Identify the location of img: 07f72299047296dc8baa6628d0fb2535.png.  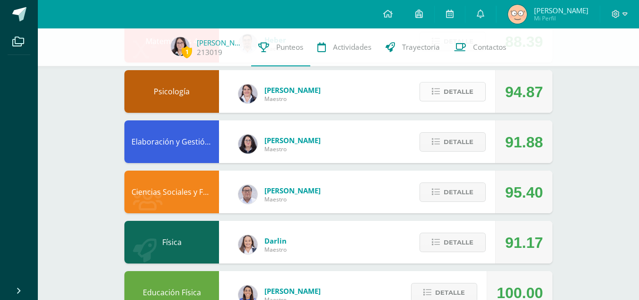
(180, 46).